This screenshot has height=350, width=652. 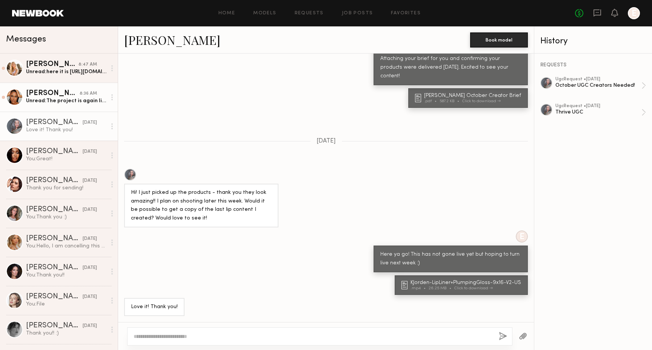 I want to click on div: You: Thank you :), so click(x=66, y=217).